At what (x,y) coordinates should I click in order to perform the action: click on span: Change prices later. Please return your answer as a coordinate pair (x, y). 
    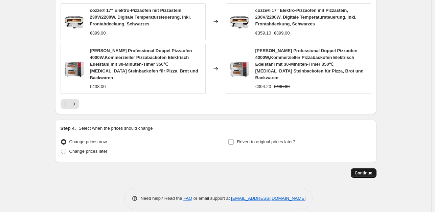
    Looking at the image, I should click on (88, 151).